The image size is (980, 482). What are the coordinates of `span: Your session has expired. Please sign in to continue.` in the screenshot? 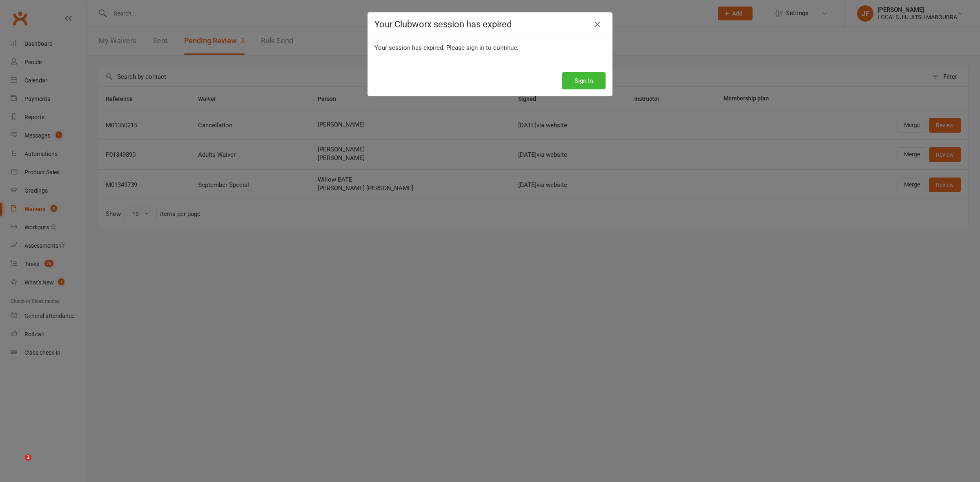 It's located at (447, 48).